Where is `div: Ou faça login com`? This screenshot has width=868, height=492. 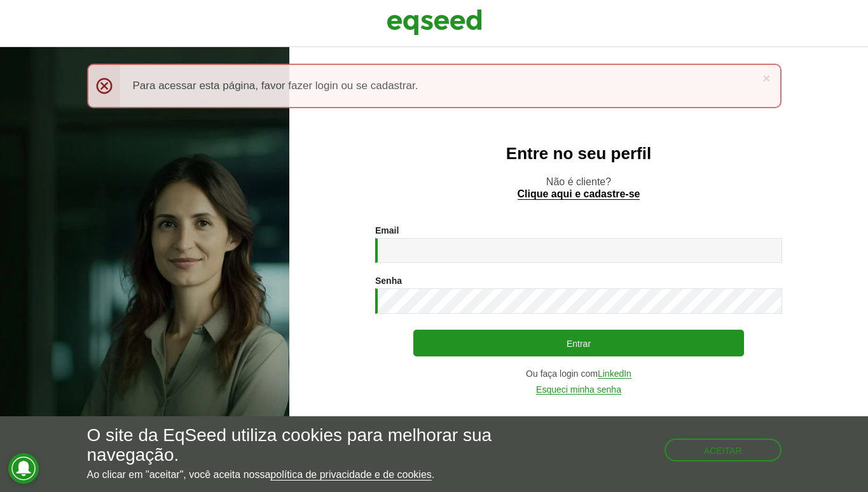
div: Ou faça login com is located at coordinates (578, 373).